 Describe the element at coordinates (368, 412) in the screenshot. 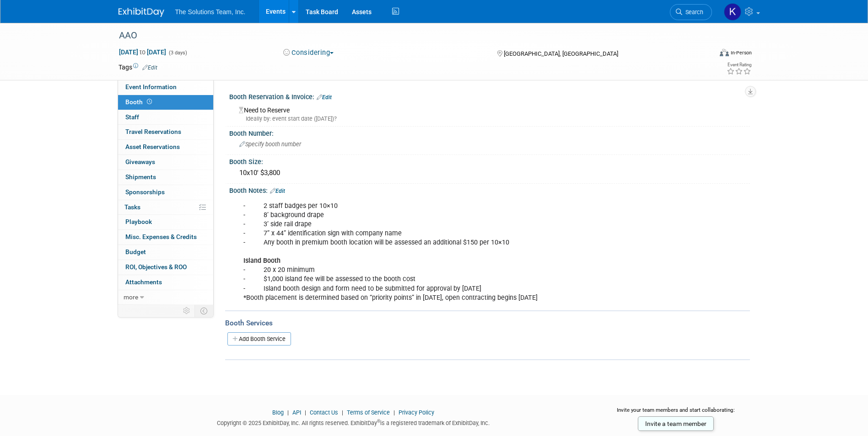

I see `a: Terms of Service` at that location.